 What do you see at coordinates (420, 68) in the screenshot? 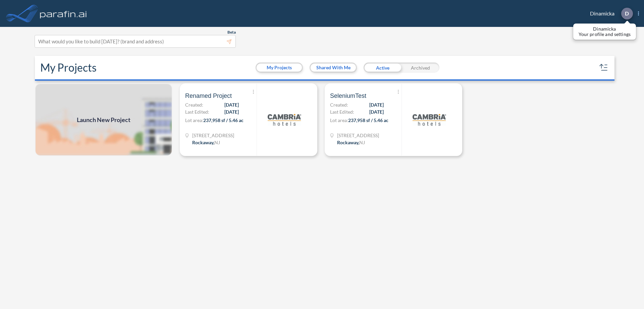
I see `div: Archived` at bounding box center [420, 68].